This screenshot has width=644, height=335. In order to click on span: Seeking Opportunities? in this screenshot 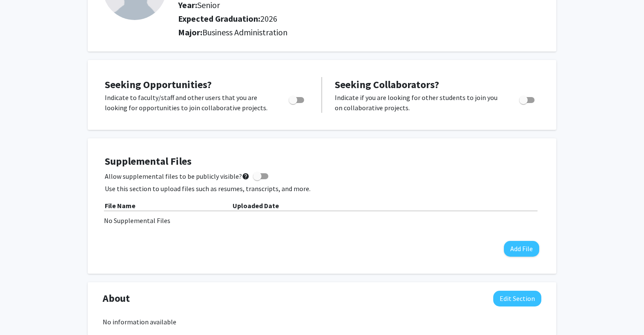, I will do `click(158, 84)`.